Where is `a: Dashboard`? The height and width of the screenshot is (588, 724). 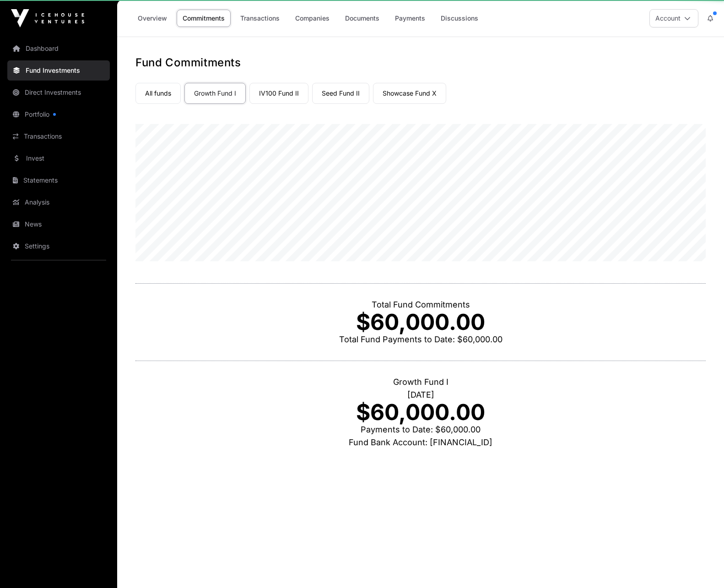 a: Dashboard is located at coordinates (59, 48).